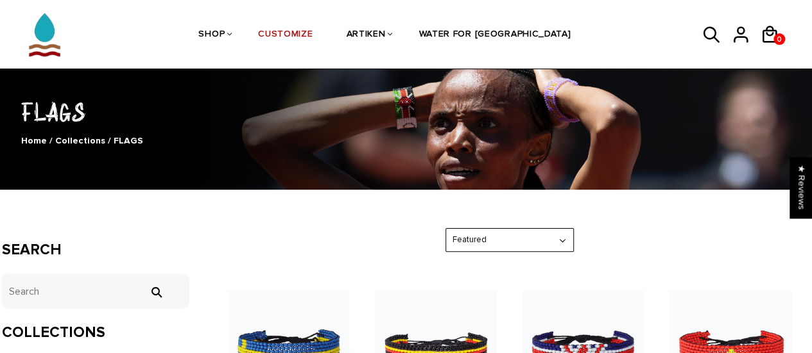 The height and width of the screenshot is (353, 812). What do you see at coordinates (34, 140) in the screenshot?
I see `a: Home` at bounding box center [34, 140].